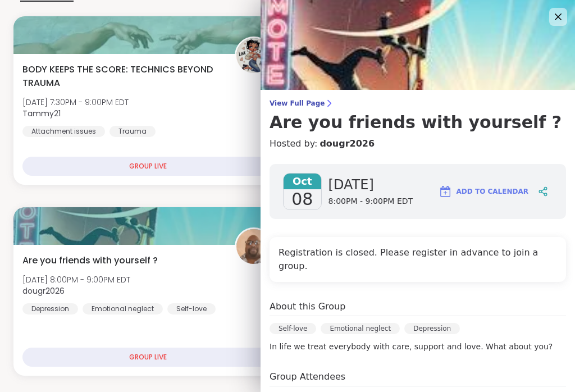  Describe the element at coordinates (493, 192) in the screenshot. I see `span: Add to Calendar` at that location.